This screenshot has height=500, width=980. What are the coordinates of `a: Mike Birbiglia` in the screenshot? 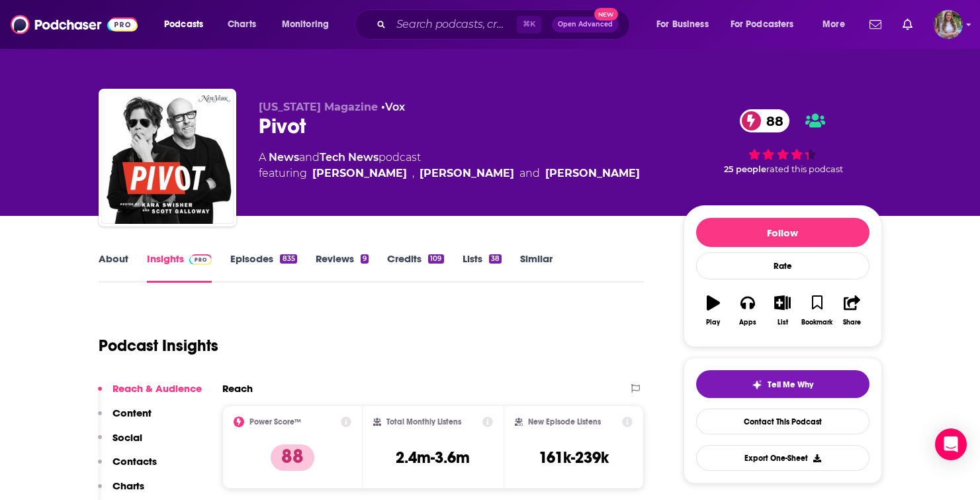 It's located at (592, 174).